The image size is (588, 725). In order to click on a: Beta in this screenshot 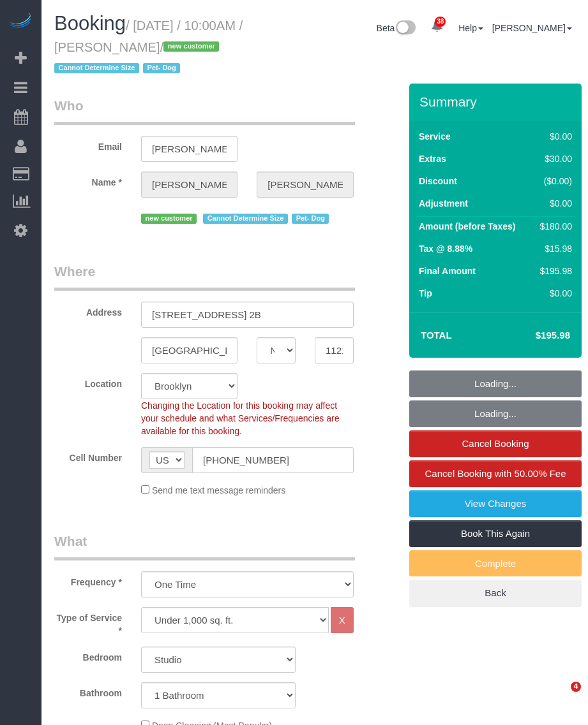, I will do `click(396, 28)`.